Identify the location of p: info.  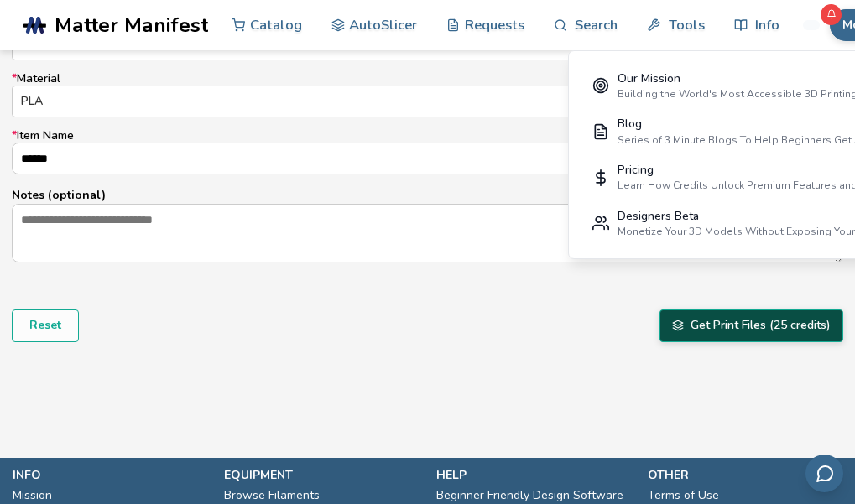
(110, 475).